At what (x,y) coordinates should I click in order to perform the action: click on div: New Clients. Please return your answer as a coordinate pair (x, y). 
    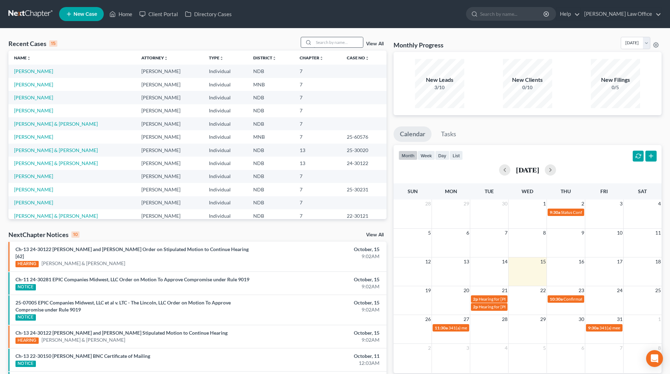
    Looking at the image, I should click on (527, 80).